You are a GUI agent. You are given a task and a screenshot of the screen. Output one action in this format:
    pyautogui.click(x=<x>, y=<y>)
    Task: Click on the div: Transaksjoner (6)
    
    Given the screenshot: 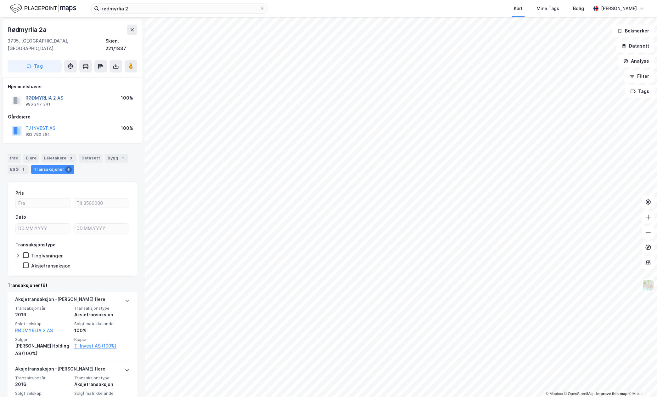 What is the action you would take?
    pyautogui.click(x=72, y=285)
    